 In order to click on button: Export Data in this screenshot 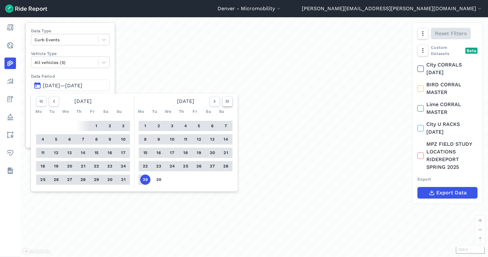, I will do `click(448, 193)`.